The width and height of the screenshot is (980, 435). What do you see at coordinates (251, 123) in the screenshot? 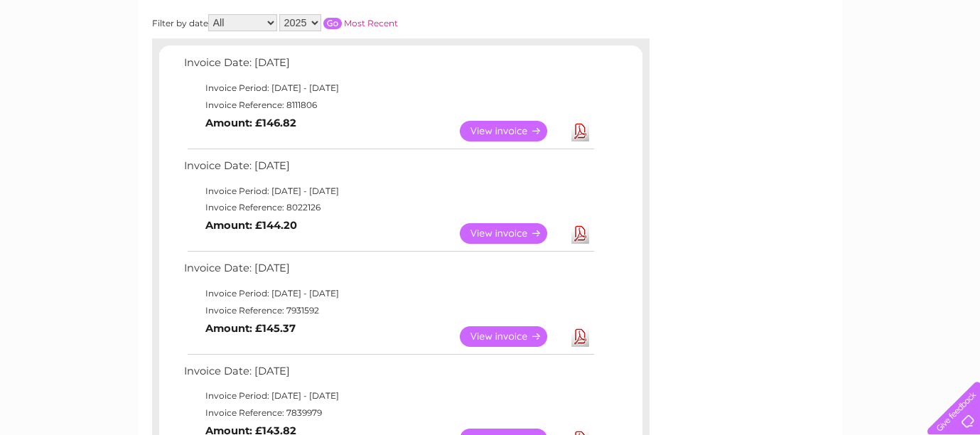
I see `b: Amount: £146.82` at bounding box center [251, 123].